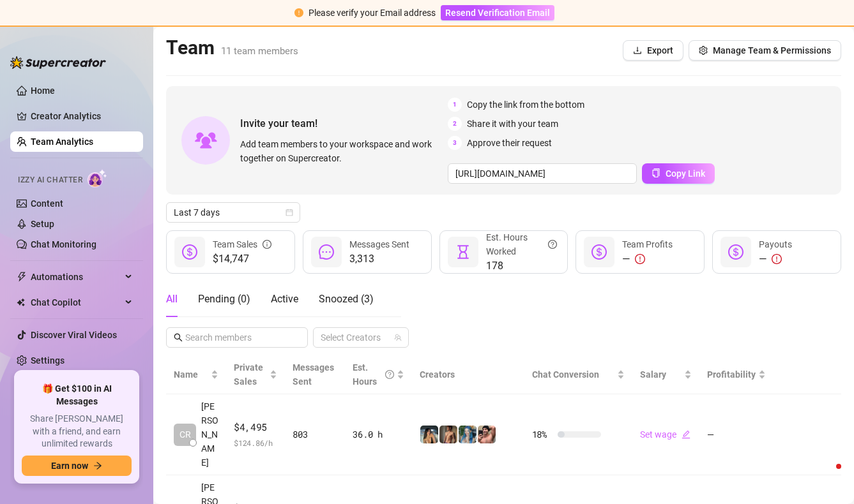 This screenshot has height=504, width=854. I want to click on img: AI Chatter, so click(97, 178).